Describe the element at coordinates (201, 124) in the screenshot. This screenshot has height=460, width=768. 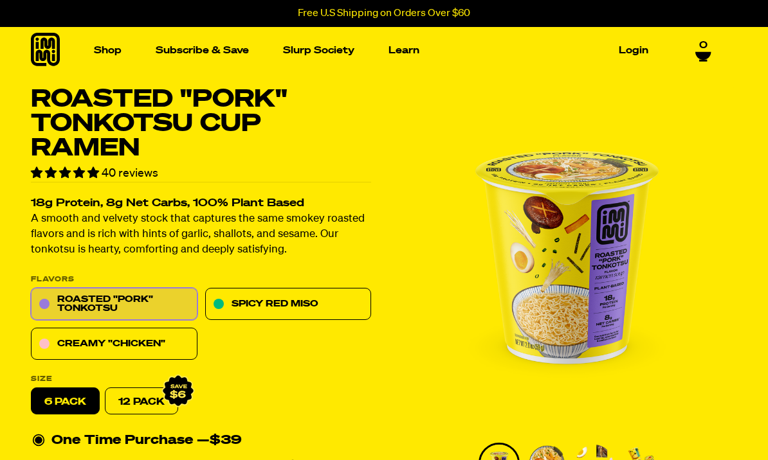
I see `h1: Roasted "Pork" Tonkotsu Cup Ramen` at that location.